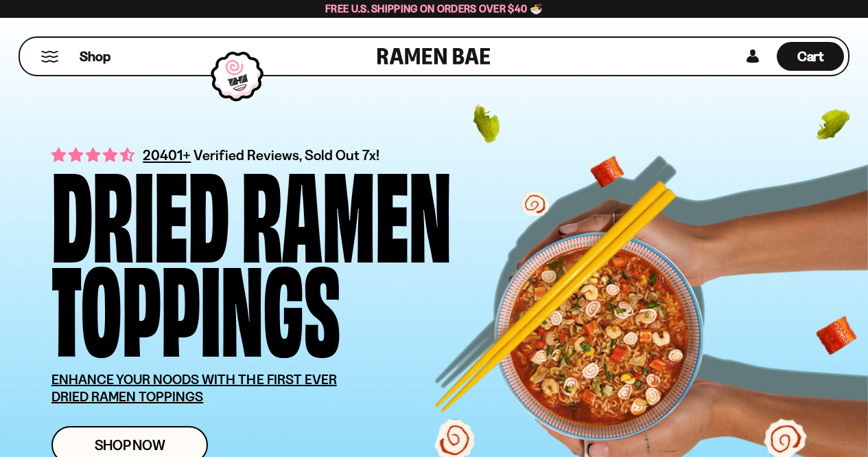 The image size is (868, 457). Describe the element at coordinates (811, 56) in the screenshot. I see `span: Cart` at that location.